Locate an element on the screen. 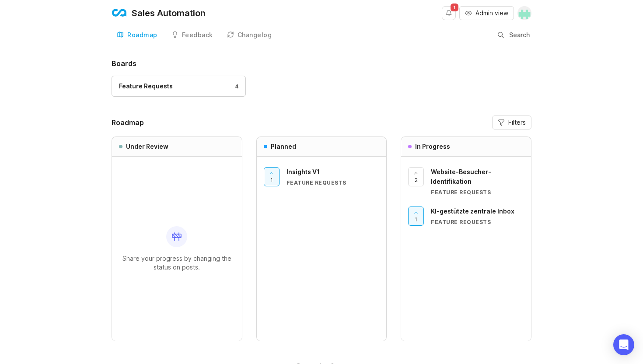 This screenshot has height=364, width=643. h3: In Progress is located at coordinates (433, 147).